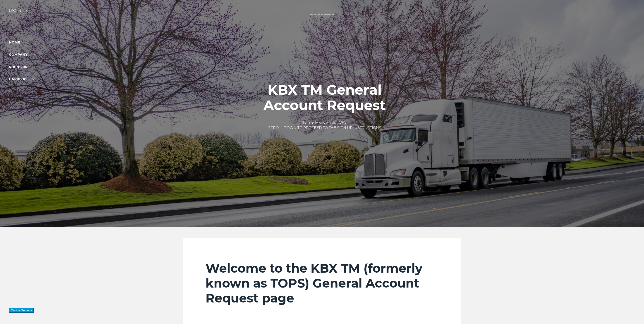 This screenshot has height=324, width=644. I want to click on p: (formerly known as TOPS) SCROLL DOWN TO PROCEED TO THE SIGN UP INSTRUCTIONS, so click(324, 125).